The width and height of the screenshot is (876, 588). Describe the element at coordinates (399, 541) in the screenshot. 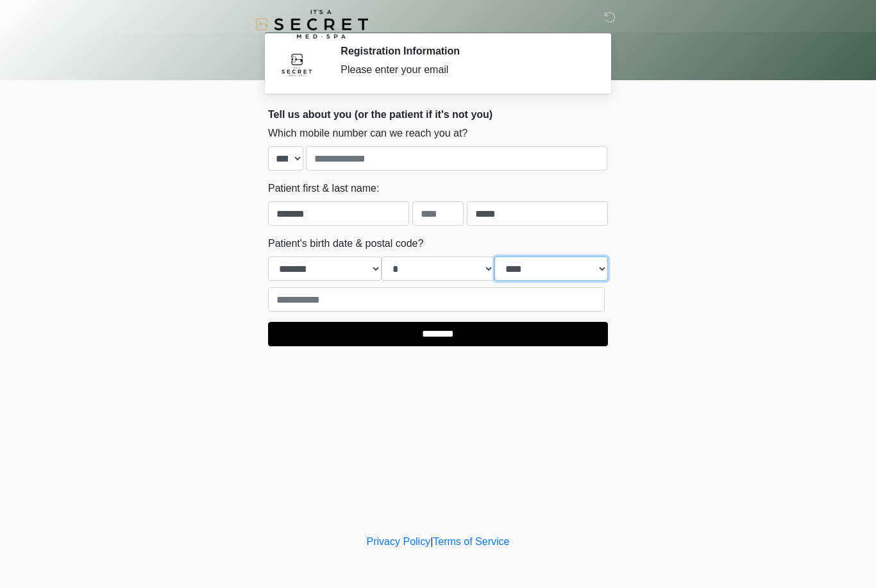

I see `a: Privacy Policy` at that location.